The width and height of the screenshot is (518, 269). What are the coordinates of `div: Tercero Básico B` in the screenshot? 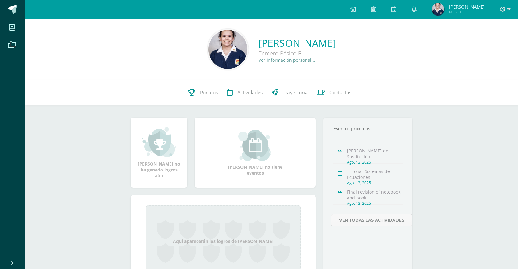 It's located at (297, 53).